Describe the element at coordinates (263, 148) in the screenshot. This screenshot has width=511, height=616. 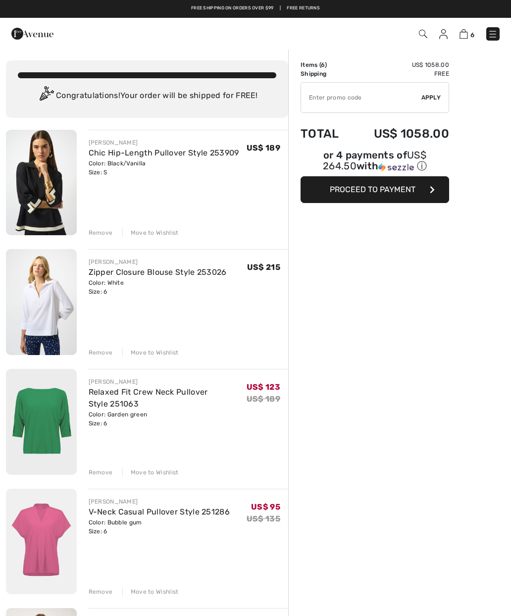
I see `span: US$ 189` at that location.